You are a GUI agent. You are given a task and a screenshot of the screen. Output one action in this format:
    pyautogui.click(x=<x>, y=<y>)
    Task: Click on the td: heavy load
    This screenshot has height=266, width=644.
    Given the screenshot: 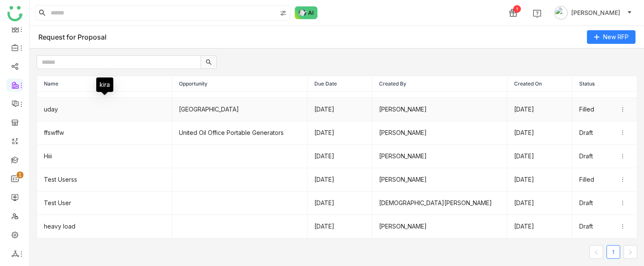 What is the action you would take?
    pyautogui.click(x=105, y=226)
    